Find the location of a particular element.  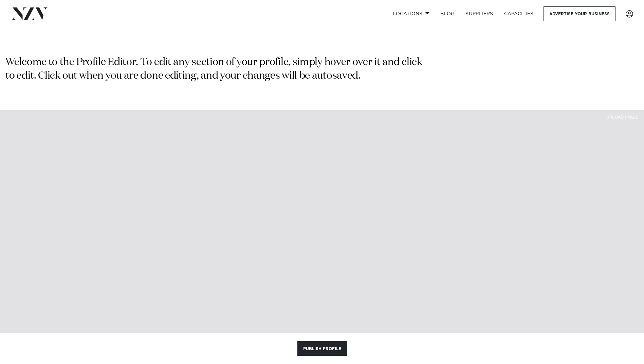

p: Welcome to the Profile Editor. To edit any section of your profile, simply hover over it and clic... is located at coordinates (215, 70).